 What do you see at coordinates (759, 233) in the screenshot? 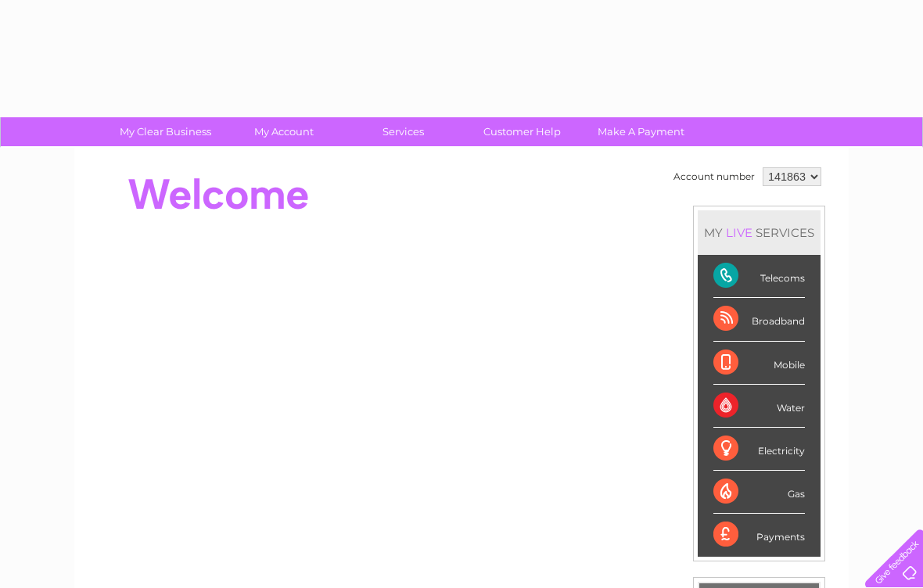
I see `div: MY SERVICES` at bounding box center [759, 233].